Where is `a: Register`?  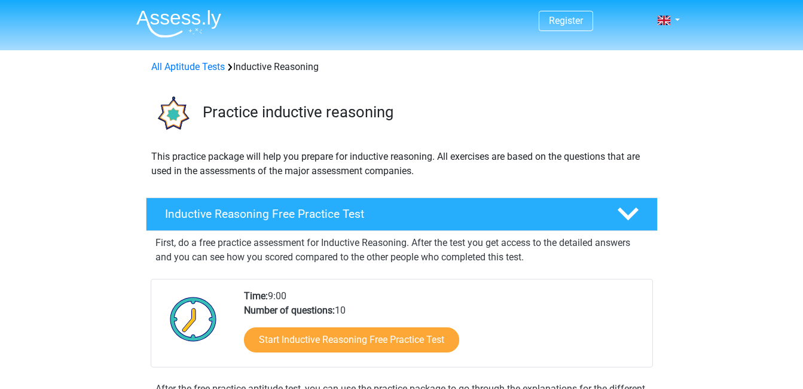 a: Register is located at coordinates (566, 20).